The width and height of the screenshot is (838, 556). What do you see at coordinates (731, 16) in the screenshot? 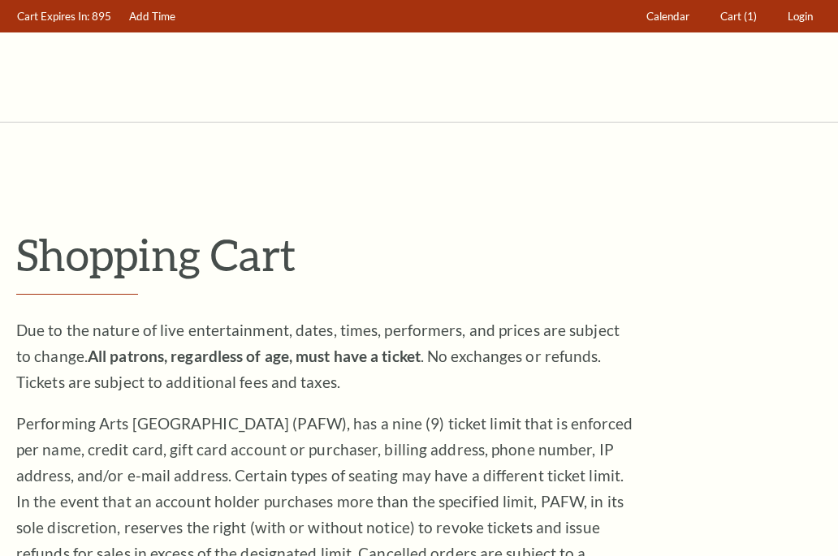
I see `span: Cart` at bounding box center [731, 16].